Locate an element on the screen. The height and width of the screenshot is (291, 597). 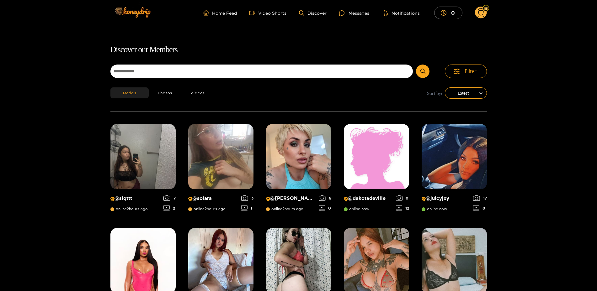
img: Creator Profile Image: slqttt is located at coordinates (143, 157).